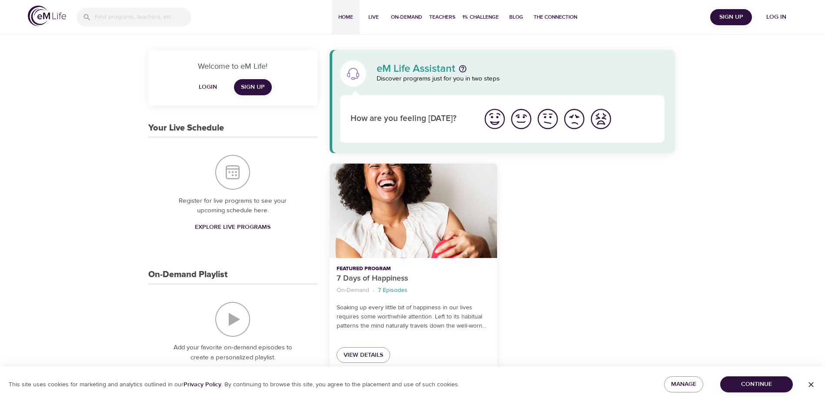  Describe the element at coordinates (233, 66) in the screenshot. I see `p: Welcome to eM Life!` at that location.